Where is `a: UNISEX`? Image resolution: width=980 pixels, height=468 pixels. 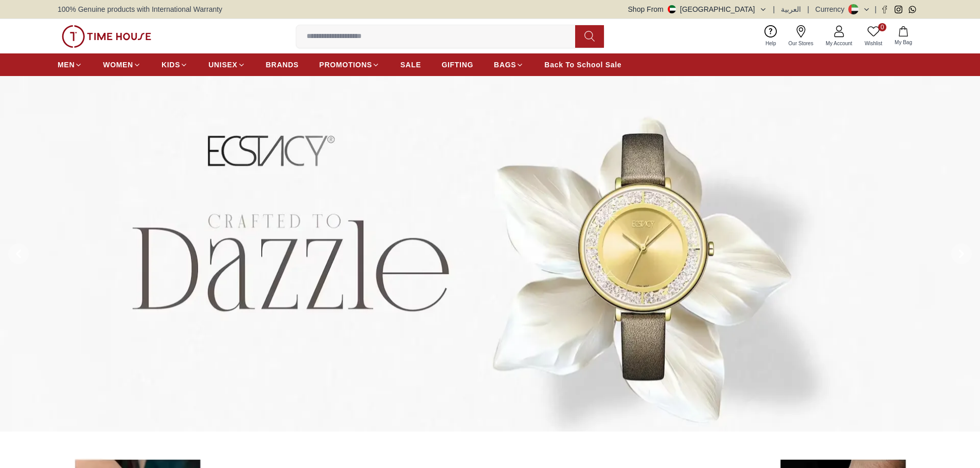
a: UNISEX is located at coordinates (226, 65).